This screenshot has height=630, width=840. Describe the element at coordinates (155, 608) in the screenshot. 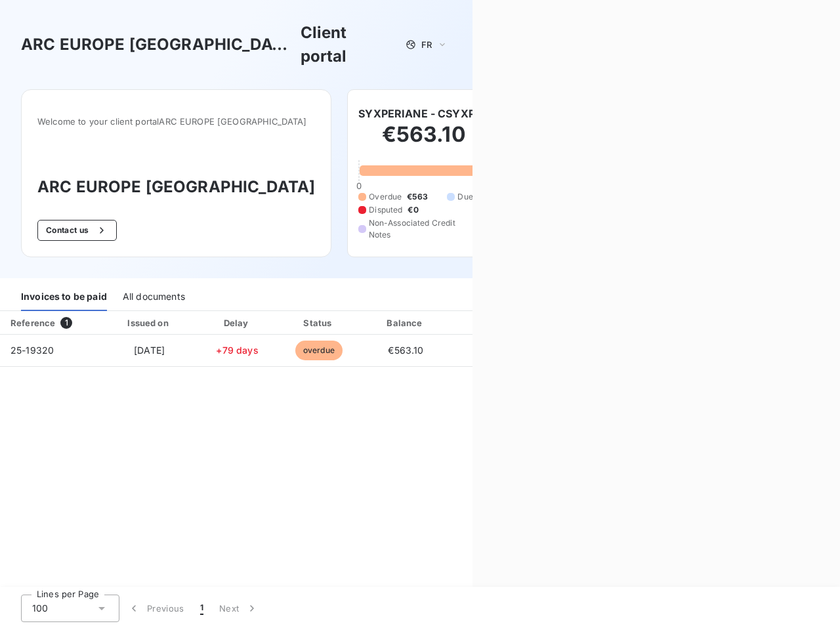

I see `button: Previous` at that location.